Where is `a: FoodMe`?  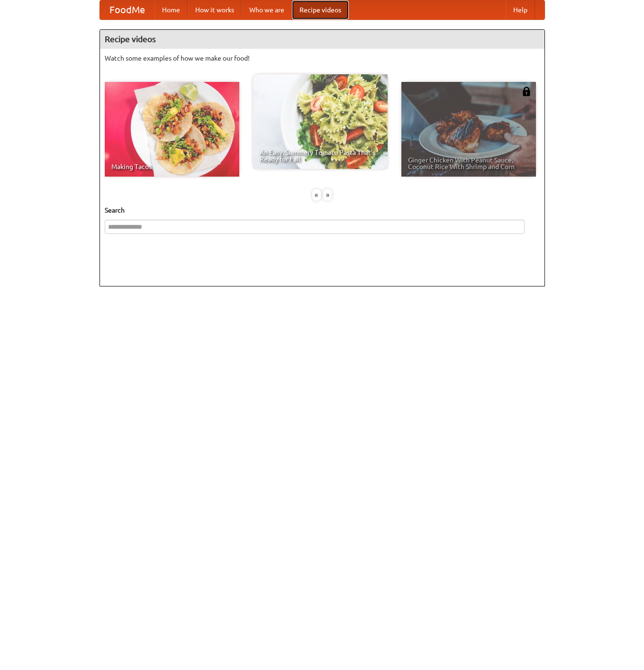
a: FoodMe is located at coordinates (127, 10).